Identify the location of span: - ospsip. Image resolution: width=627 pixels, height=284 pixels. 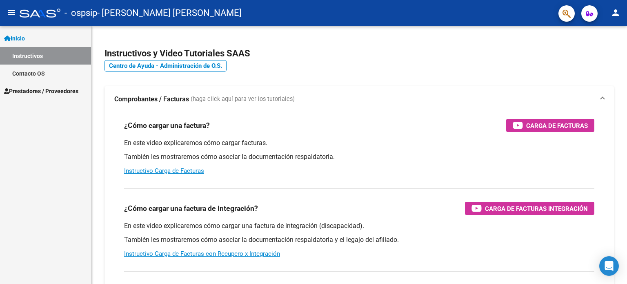
(81, 13).